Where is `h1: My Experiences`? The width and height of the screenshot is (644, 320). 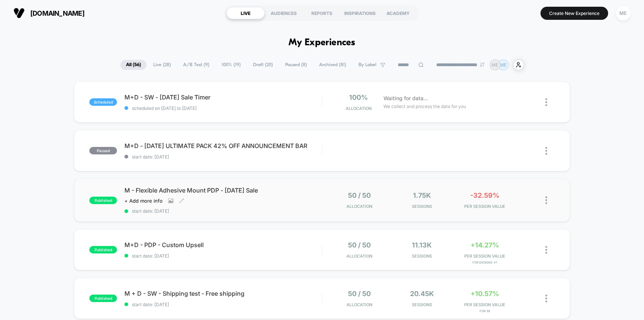
h1: My Experiences is located at coordinates (322, 42).